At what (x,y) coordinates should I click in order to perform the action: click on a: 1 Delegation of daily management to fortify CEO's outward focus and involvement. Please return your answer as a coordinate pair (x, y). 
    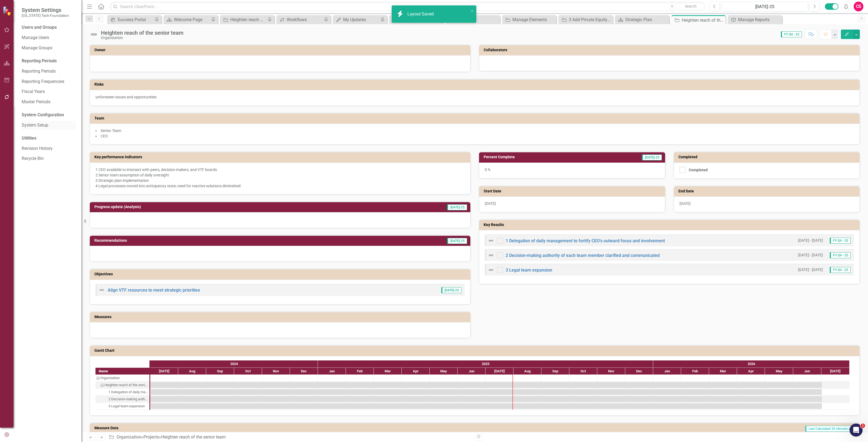
    Looking at the image, I should click on (585, 241).